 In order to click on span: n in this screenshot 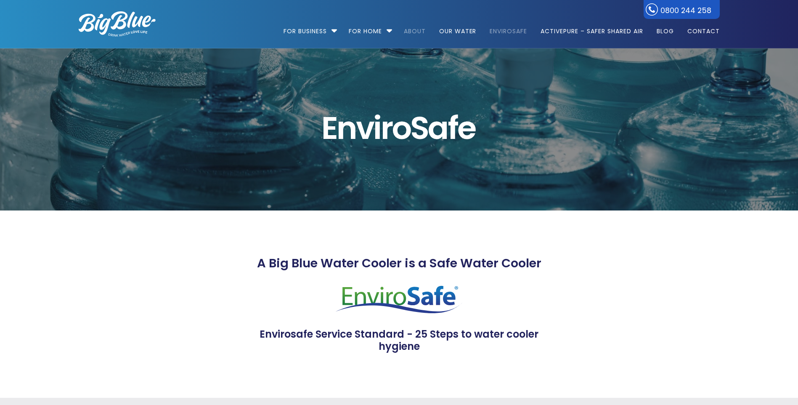, I will do `click(346, 128)`.